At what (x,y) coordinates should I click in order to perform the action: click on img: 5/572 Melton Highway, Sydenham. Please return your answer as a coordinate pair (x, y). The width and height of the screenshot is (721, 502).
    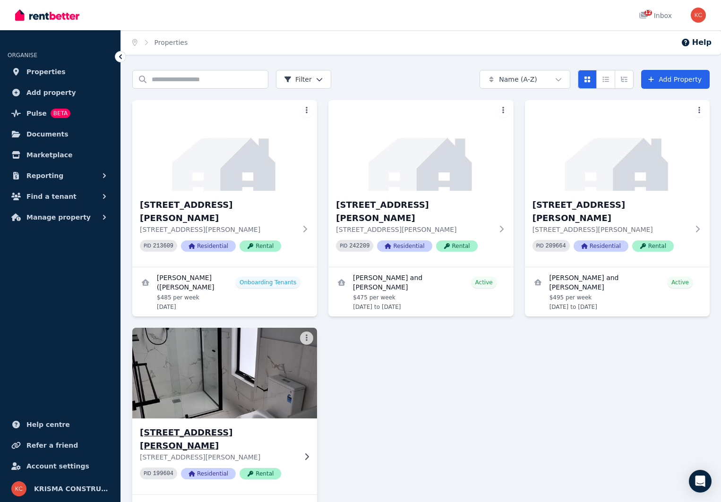
    Looking at the image, I should click on (224, 145).